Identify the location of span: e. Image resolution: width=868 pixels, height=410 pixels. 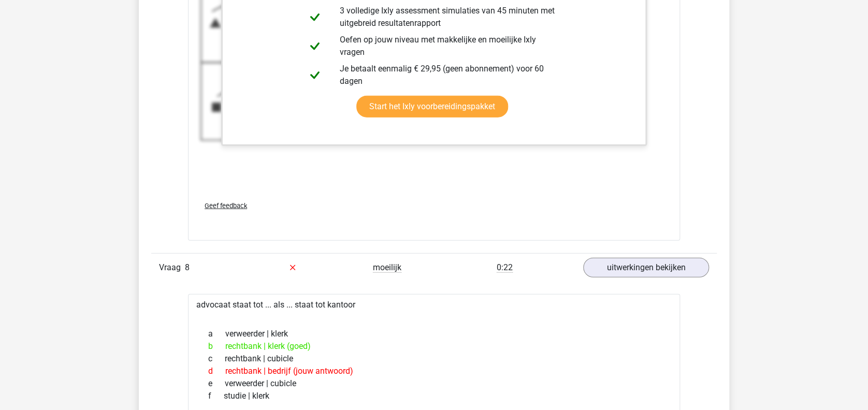
(217, 383).